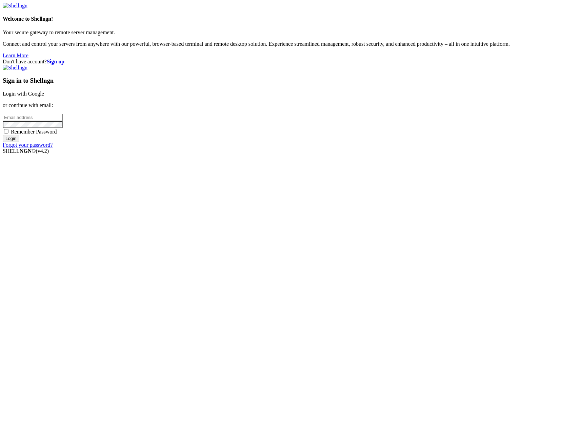  Describe the element at coordinates (290, 33) in the screenshot. I see `p: Your secure gateway to remote server management.` at that location.